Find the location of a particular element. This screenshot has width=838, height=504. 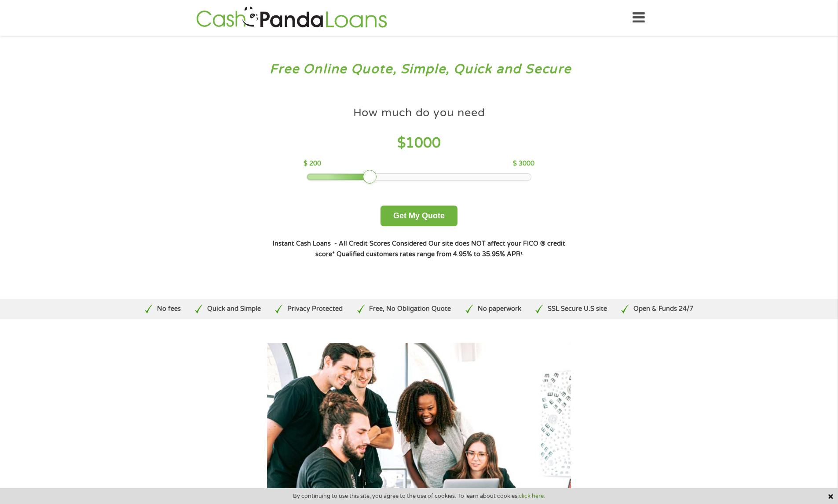

p: Open & Funds 24/7 is located at coordinates (663, 309).